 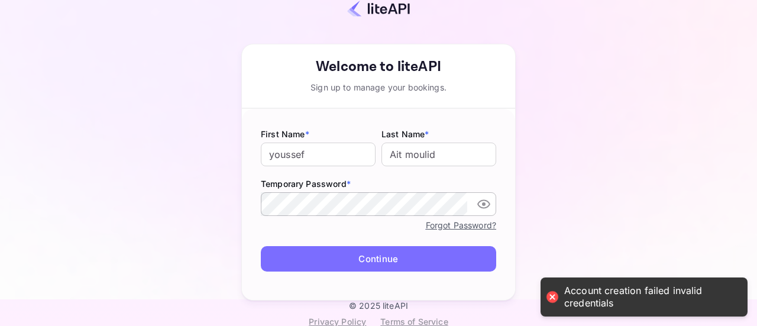 I want to click on a: Forgot Password?, so click(x=461, y=225).